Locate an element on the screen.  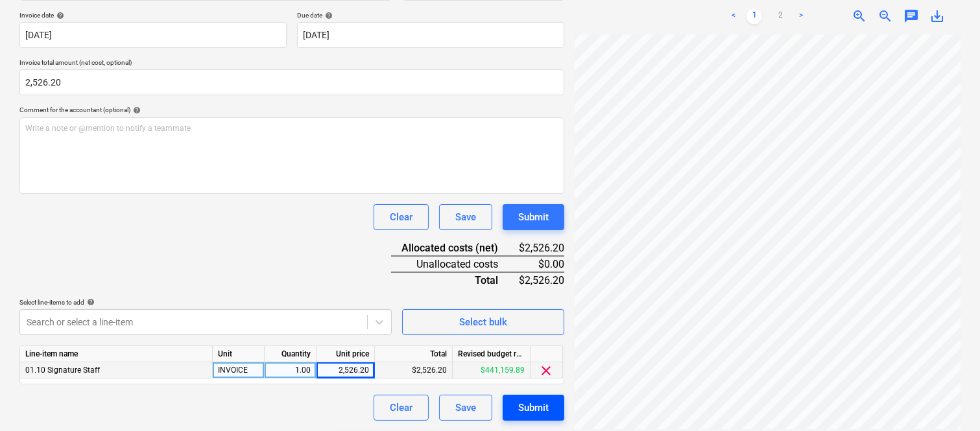
button: Select bulk is located at coordinates (483, 322).